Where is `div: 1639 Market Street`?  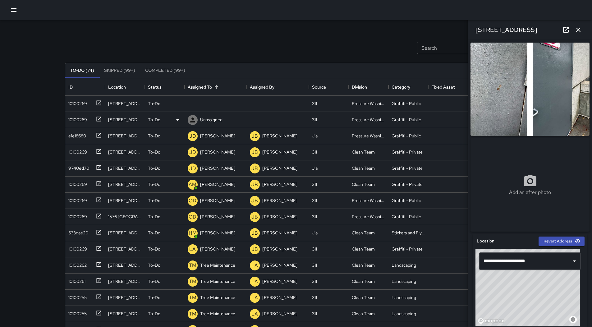
div: 1639 Market Street is located at coordinates (125, 168).